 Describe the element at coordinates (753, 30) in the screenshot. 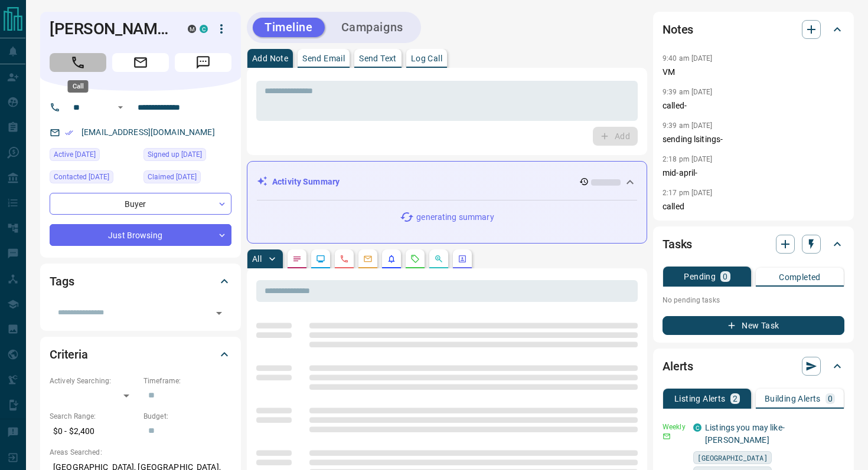

I see `div: Notes` at that location.